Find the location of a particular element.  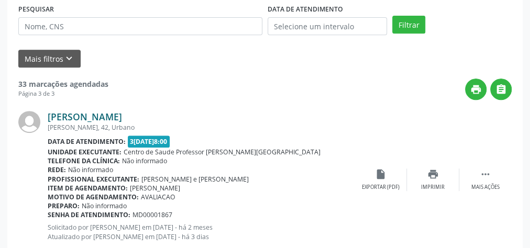

span: MD00001867 is located at coordinates (152, 215).